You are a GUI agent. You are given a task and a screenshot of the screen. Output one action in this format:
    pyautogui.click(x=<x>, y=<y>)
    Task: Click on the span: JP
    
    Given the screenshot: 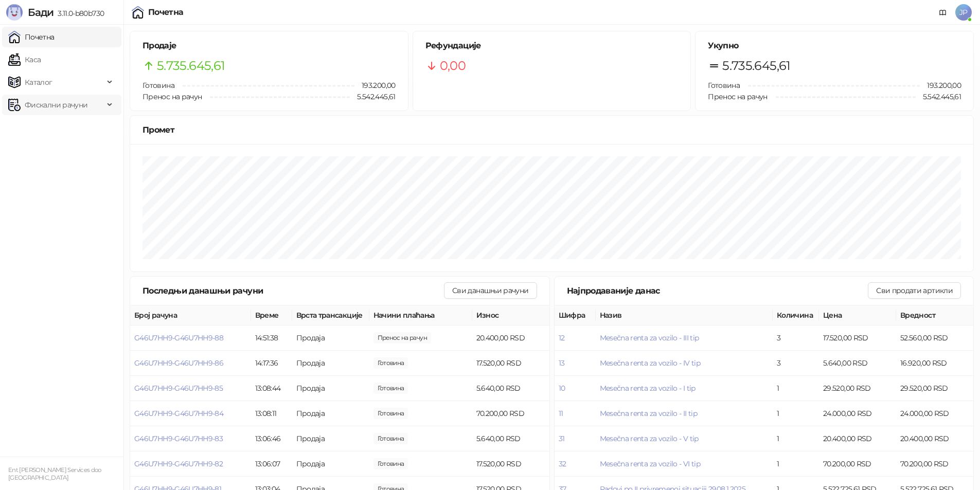 What is the action you would take?
    pyautogui.click(x=964, y=12)
    